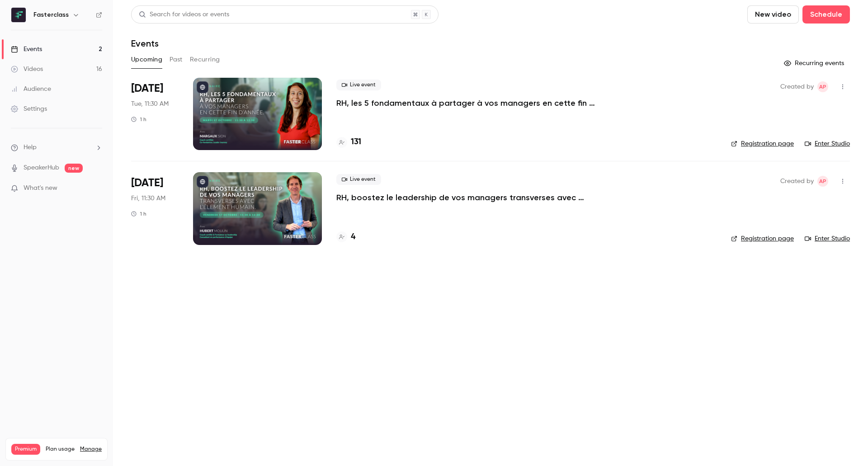  I want to click on span: Premium, so click(26, 449).